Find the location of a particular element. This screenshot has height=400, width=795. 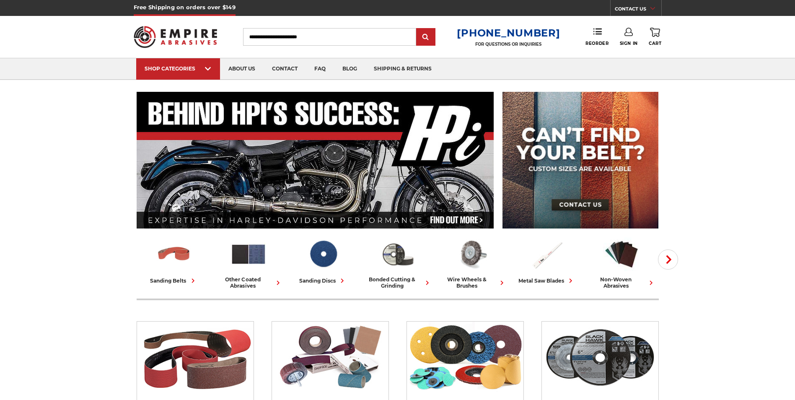

img: Banner for an interview featuring Horsepower Inc who makes Harley performance upgrades featured o... is located at coordinates (315, 160).